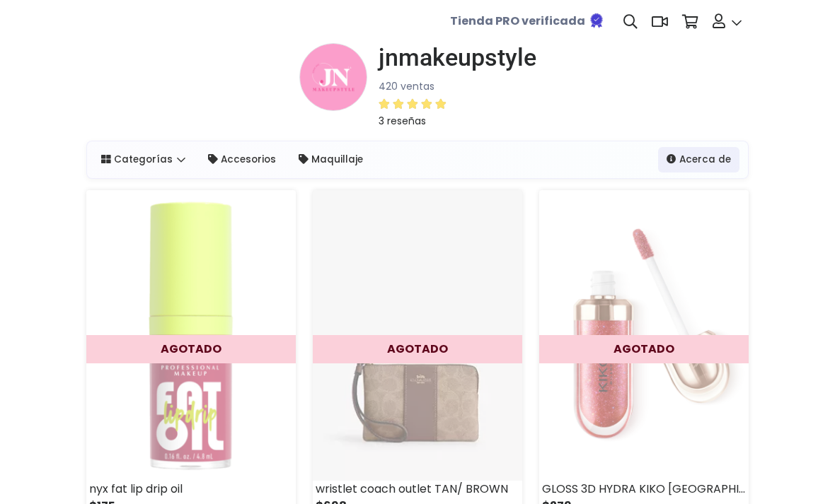 This screenshot has width=835, height=504. Describe the element at coordinates (412, 104) in the screenshot. I see `div: 5 / 5` at that location.